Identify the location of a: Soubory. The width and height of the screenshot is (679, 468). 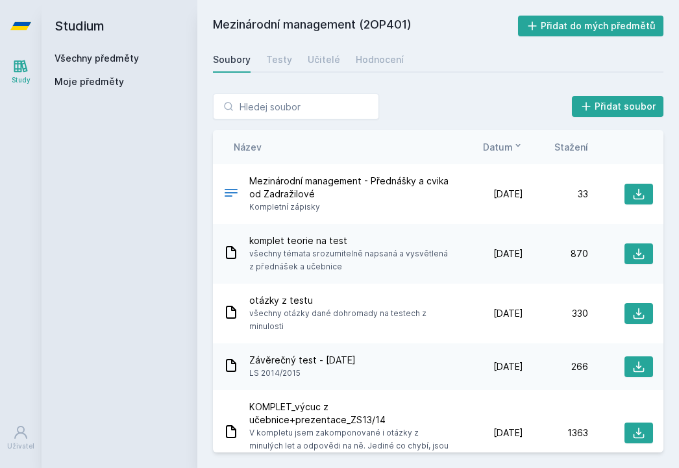
(232, 60).